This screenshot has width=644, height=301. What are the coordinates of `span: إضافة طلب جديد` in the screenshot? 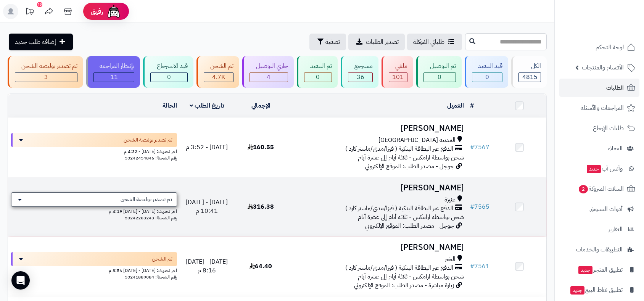 It's located at (35, 42).